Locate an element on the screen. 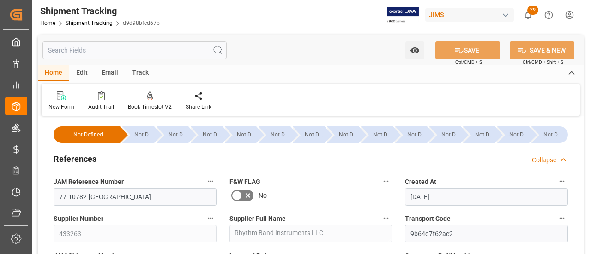 The height and width of the screenshot is (254, 591). span: JAM Reference Number is located at coordinates (89, 182).